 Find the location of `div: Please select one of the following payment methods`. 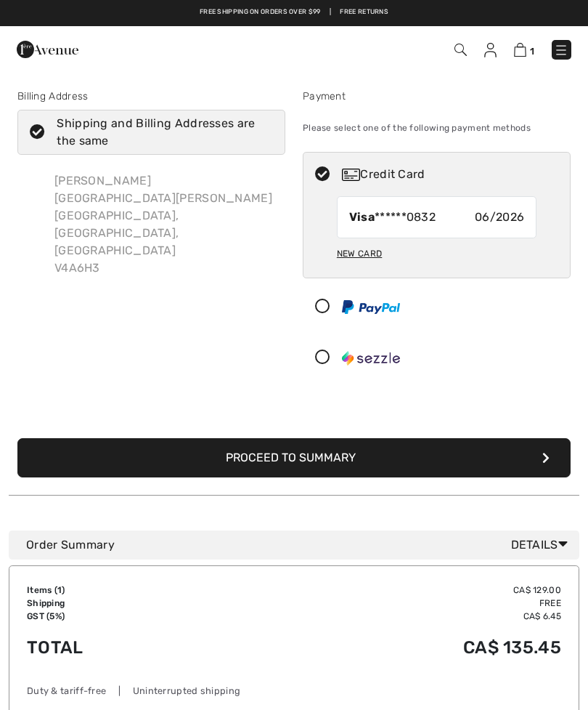

div: Please select one of the following payment methods is located at coordinates (437, 128).